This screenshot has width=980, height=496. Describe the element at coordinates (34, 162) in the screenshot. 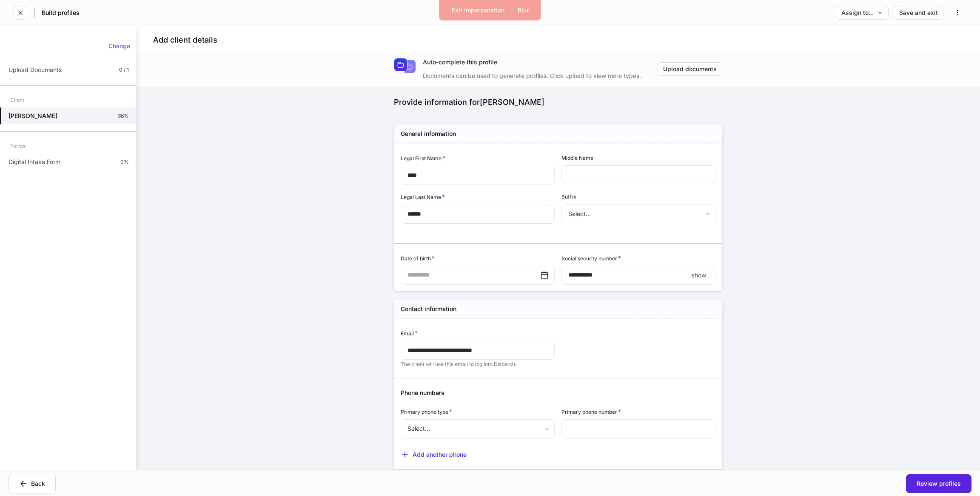

I see `p: Digital Intake Form` at that location.